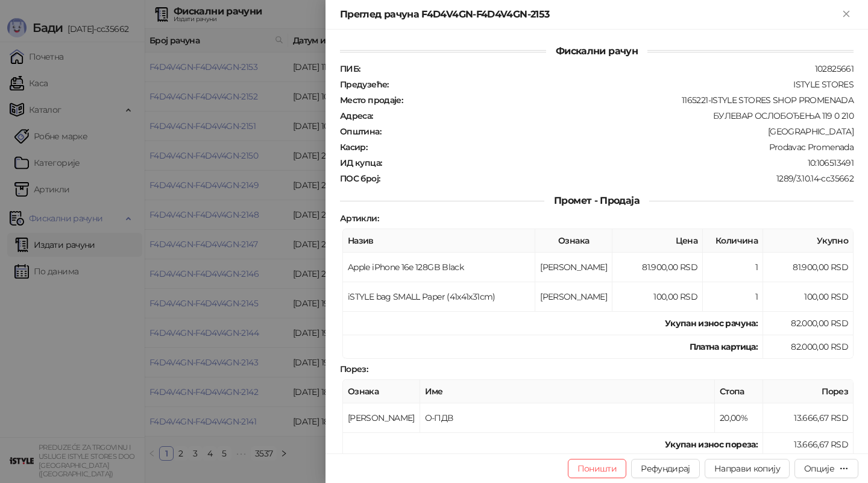 The image size is (868, 483). What do you see at coordinates (819, 468) in the screenshot?
I see `div: Опције` at bounding box center [819, 468].